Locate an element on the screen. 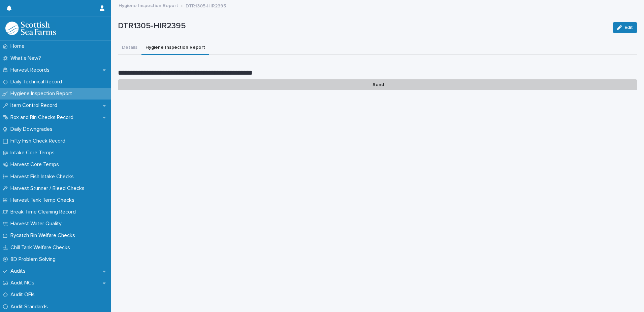 This screenshot has width=644, height=312. p: Chill Tank Welfare Checks is located at coordinates (41, 247).